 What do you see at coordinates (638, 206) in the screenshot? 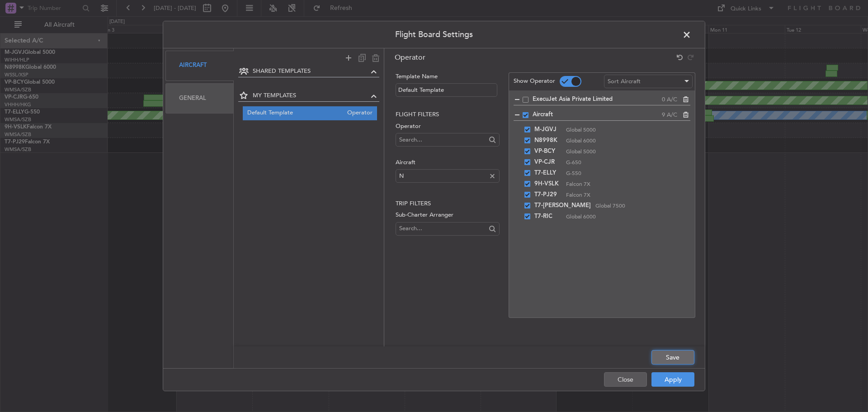
I see `span: Global 7500` at bounding box center [638, 206].